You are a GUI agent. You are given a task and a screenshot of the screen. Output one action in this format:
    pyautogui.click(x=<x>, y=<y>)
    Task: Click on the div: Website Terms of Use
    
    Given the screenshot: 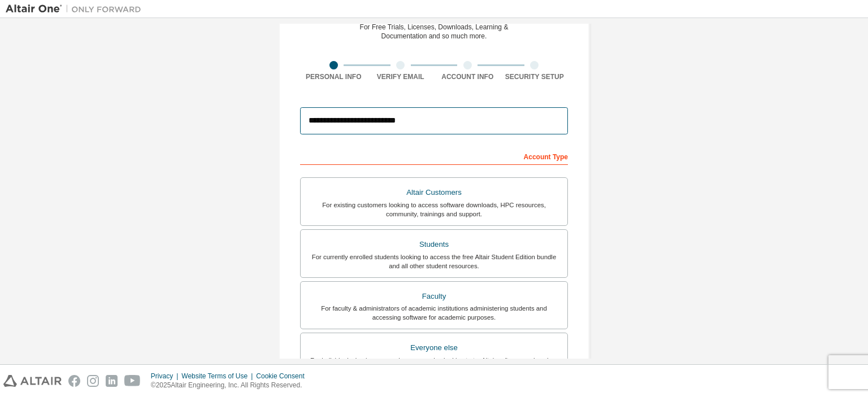 What is the action you would take?
    pyautogui.click(x=219, y=376)
    